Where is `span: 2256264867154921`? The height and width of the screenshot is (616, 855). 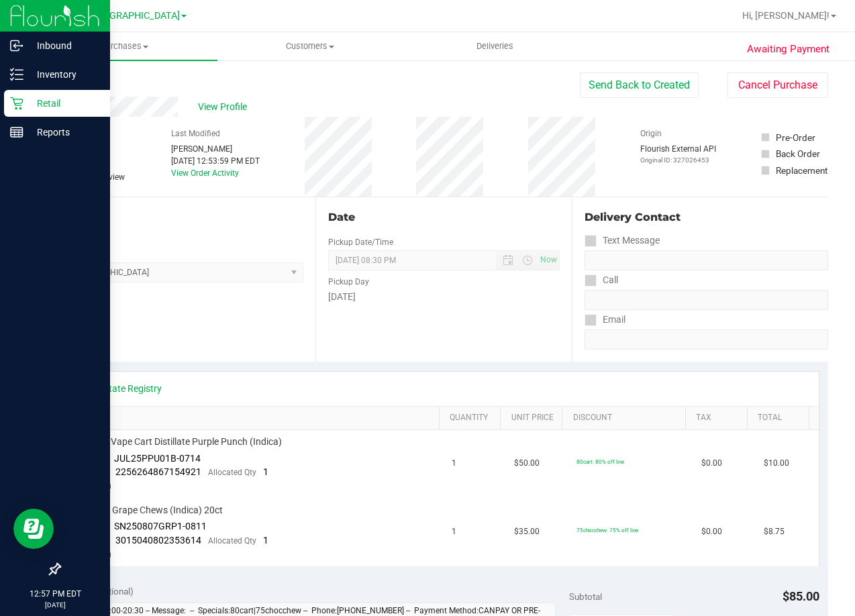 span: 2256264867154921 is located at coordinates (158, 471).